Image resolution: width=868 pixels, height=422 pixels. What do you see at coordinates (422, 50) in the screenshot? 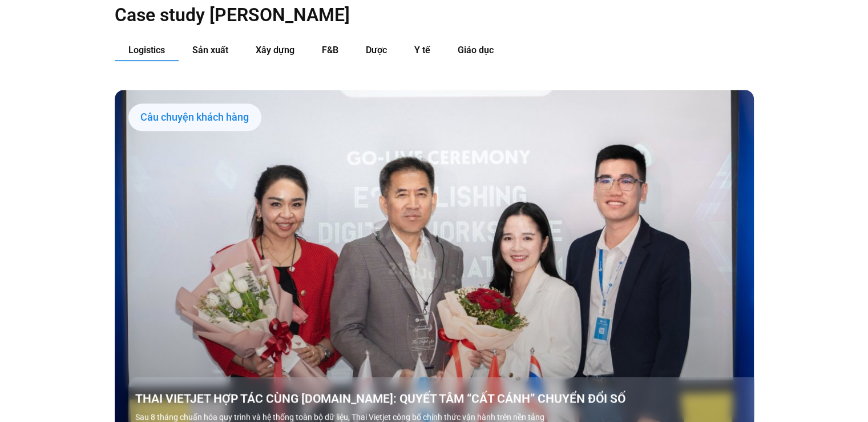
I see `span: Y tế` at bounding box center [422, 50].